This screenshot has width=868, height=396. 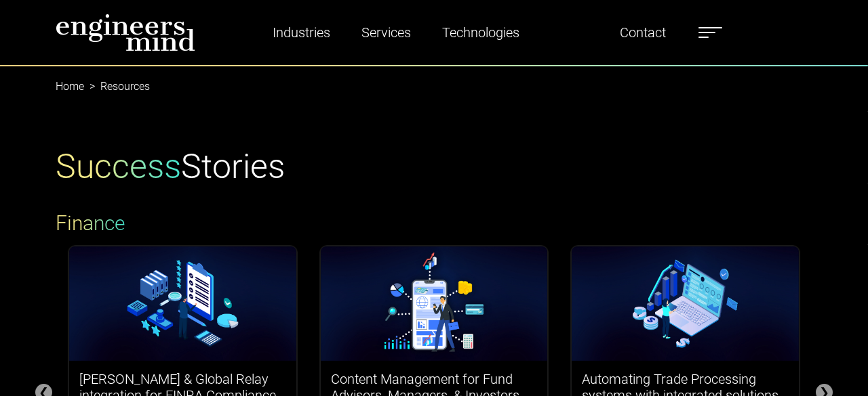 What do you see at coordinates (125, 33) in the screenshot?
I see `img: logo` at bounding box center [125, 33].